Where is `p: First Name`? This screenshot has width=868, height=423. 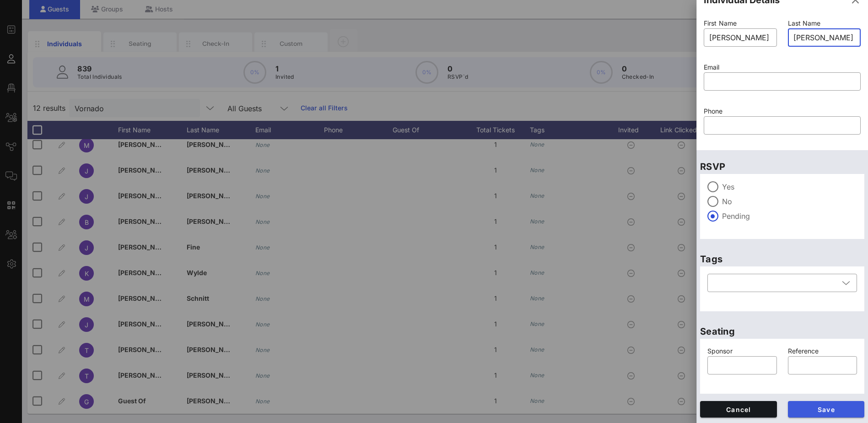
p: First Name is located at coordinates (740, 23).